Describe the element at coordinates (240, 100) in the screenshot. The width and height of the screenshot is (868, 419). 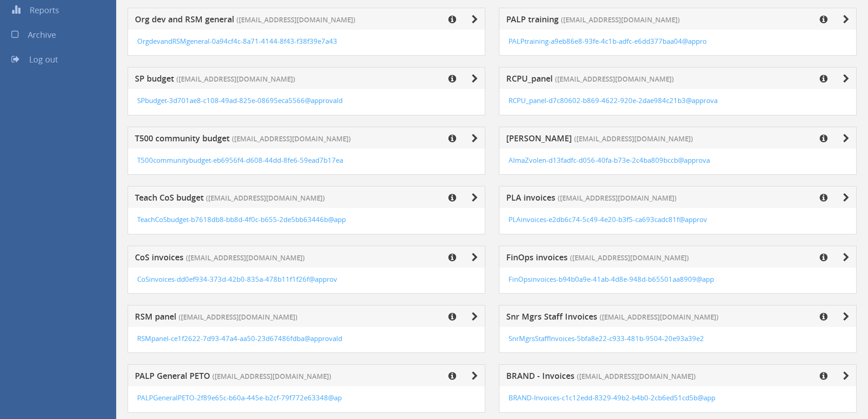
I see `a: SPbudget-3d701ae8-c108-49ad-825e-08695eca5566@approvald` at that location.